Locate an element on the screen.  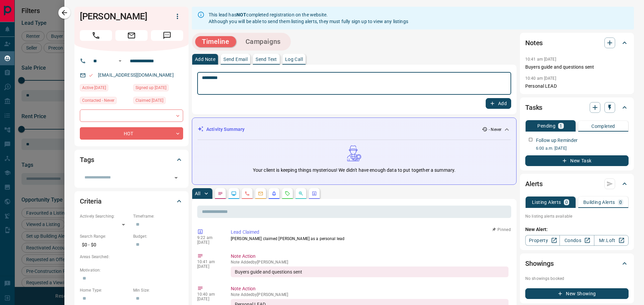
p: Actively Searching: is located at coordinates (105, 217).